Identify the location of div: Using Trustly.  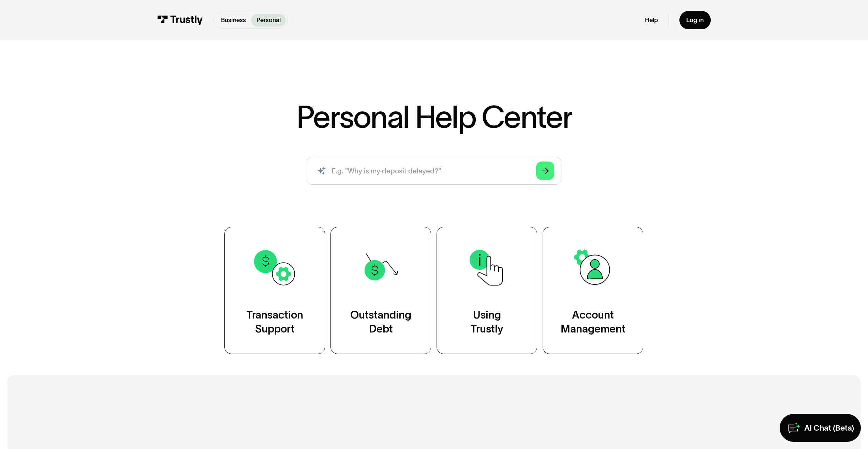
(487, 322).